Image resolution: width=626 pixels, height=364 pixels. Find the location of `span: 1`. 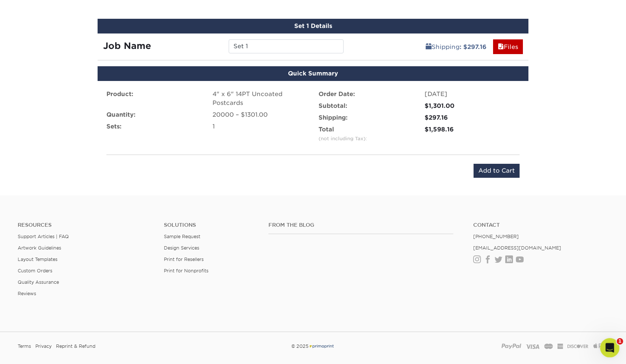

span: 1 is located at coordinates (620, 342).